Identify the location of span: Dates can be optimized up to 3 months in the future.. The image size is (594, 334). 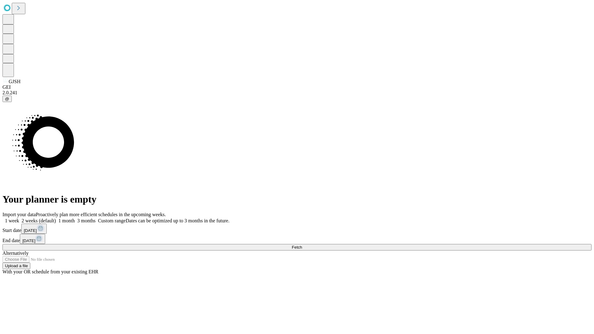
(177, 221).